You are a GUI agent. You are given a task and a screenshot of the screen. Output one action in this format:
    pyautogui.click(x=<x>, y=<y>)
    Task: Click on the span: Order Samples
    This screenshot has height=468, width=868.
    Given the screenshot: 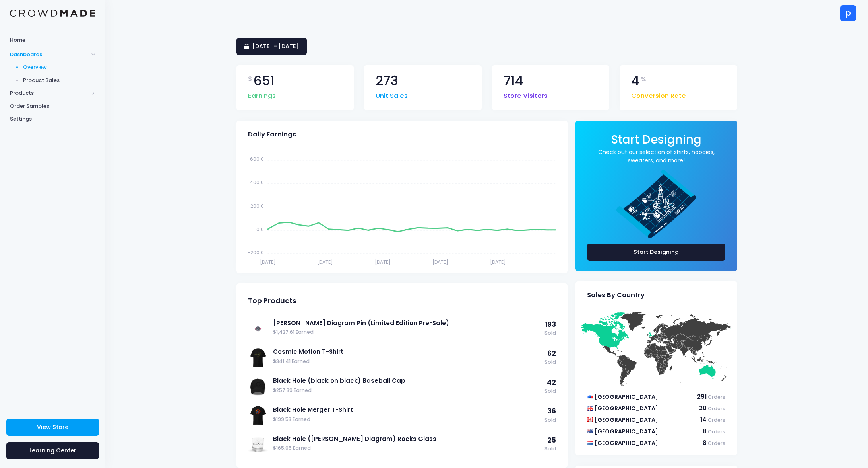 What is the action you would take?
    pyautogui.click(x=53, y=106)
    